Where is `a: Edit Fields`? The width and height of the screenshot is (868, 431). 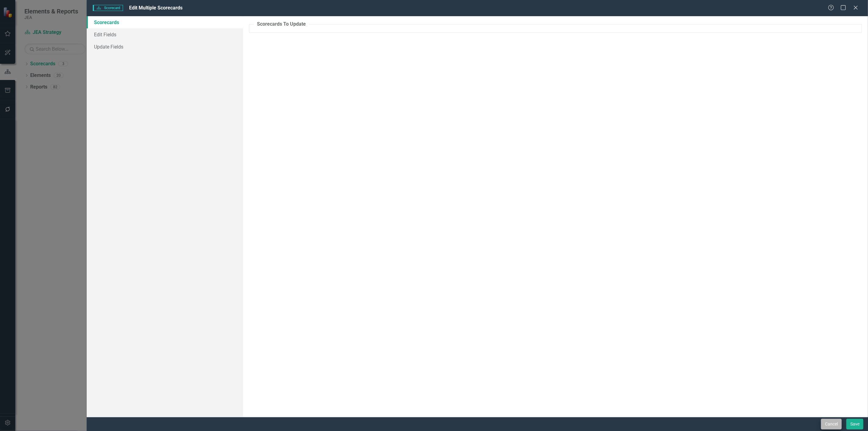
a: Edit Fields is located at coordinates (165, 35).